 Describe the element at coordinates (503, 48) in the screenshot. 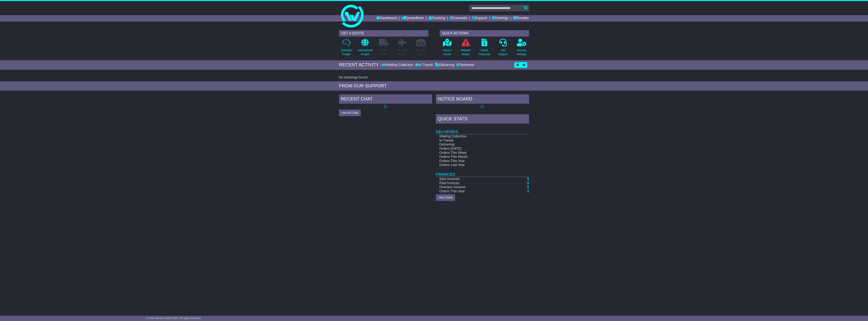

I see `a: GetSupport` at that location.